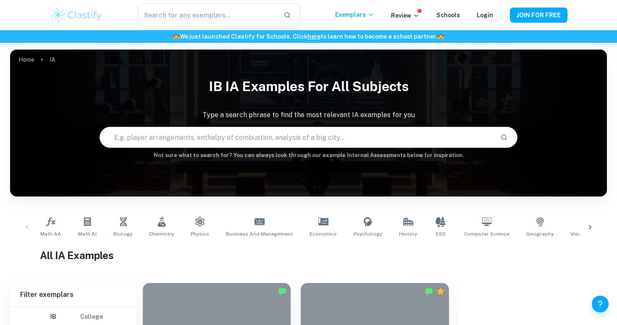  What do you see at coordinates (26, 60) in the screenshot?
I see `a: Home` at bounding box center [26, 60].